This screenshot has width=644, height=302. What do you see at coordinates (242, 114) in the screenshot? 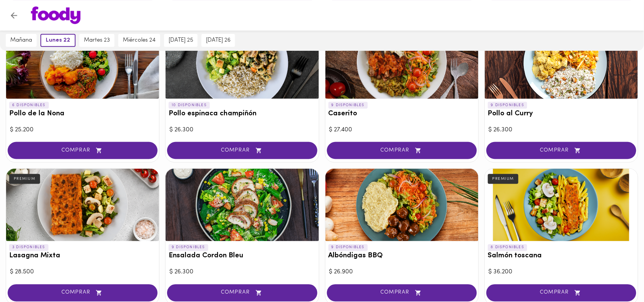
I see `h3: Pollo espinaca champiñón` at bounding box center [242, 114].